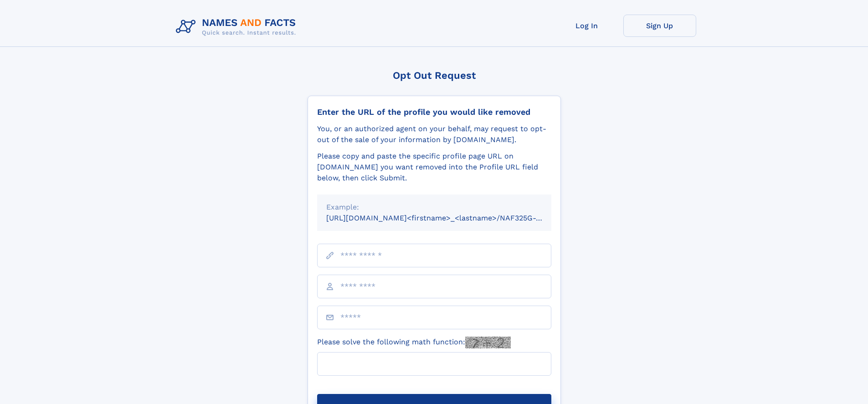 Image resolution: width=868 pixels, height=404 pixels. What do you see at coordinates (434, 208) in the screenshot?
I see `div: Example:` at bounding box center [434, 208].